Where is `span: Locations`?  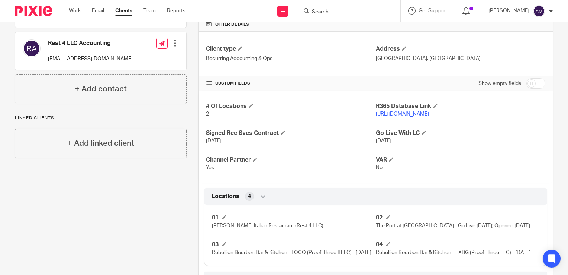
span: Locations is located at coordinates (225, 196).